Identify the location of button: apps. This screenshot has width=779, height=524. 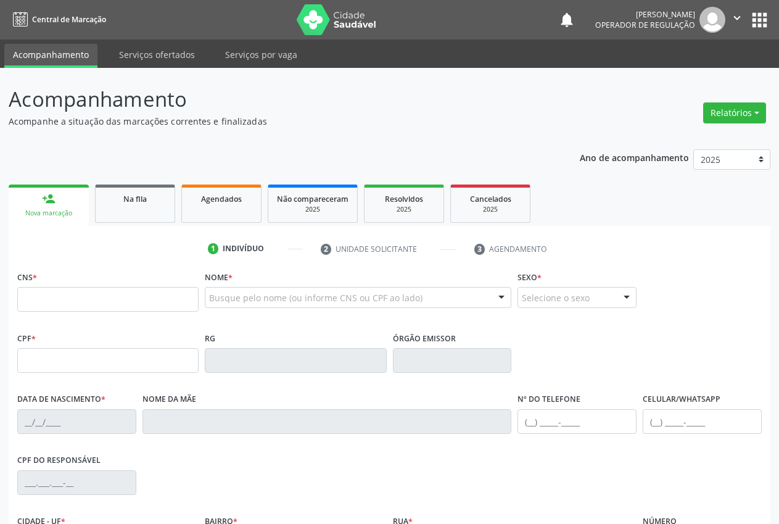
(760, 20).